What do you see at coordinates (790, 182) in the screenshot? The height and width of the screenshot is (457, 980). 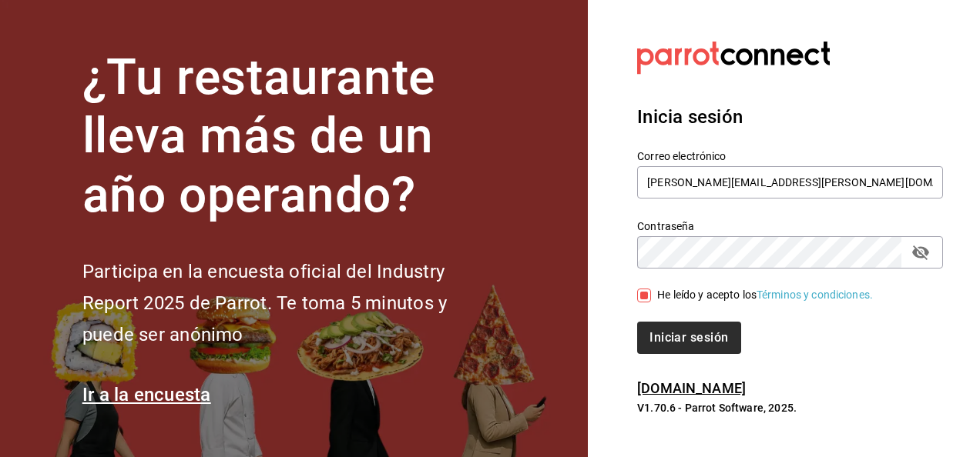 I see `input: Ingresa tu correo electrónico` at bounding box center [790, 182].